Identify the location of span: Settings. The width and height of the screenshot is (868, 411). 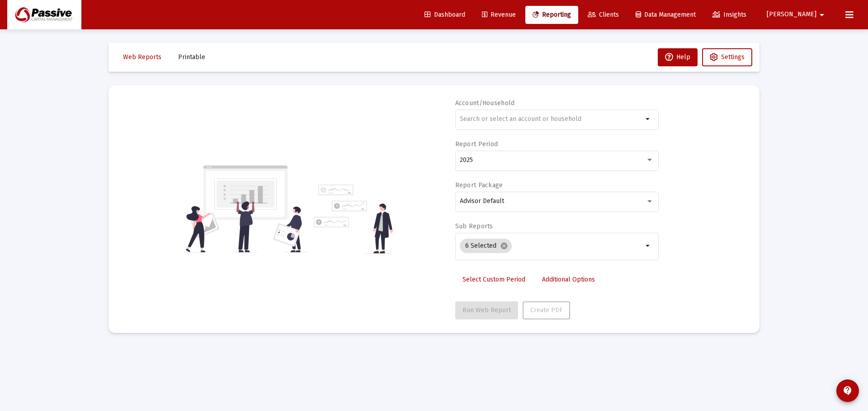
(733, 57).